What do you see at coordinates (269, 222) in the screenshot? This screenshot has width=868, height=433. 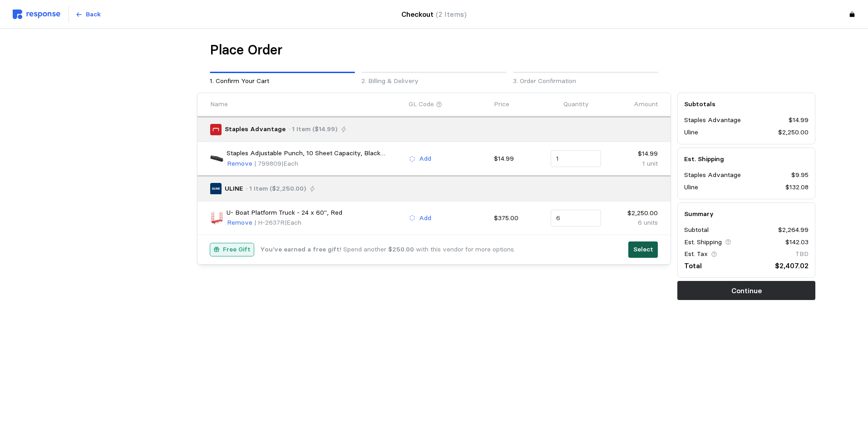 I see `span: | H-2637R` at bounding box center [269, 222].